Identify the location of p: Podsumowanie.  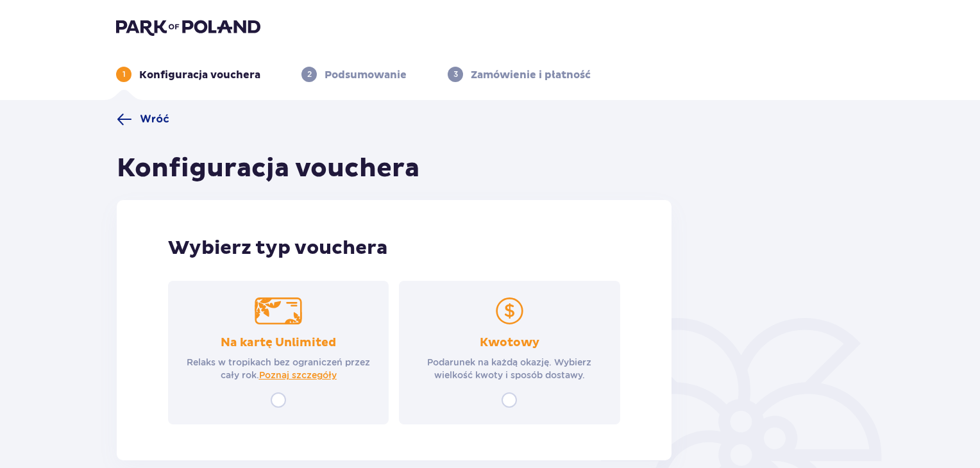
(365, 75).